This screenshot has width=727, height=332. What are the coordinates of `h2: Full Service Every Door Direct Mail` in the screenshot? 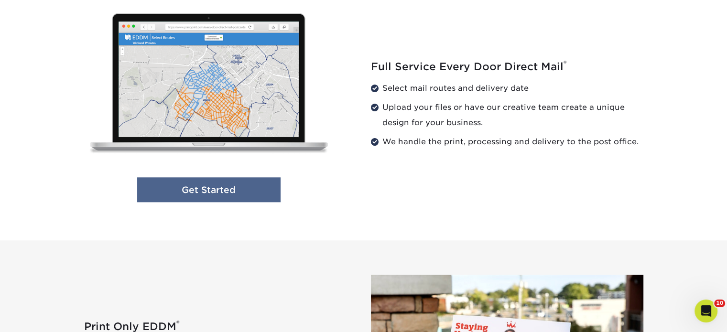 It's located at (507, 67).